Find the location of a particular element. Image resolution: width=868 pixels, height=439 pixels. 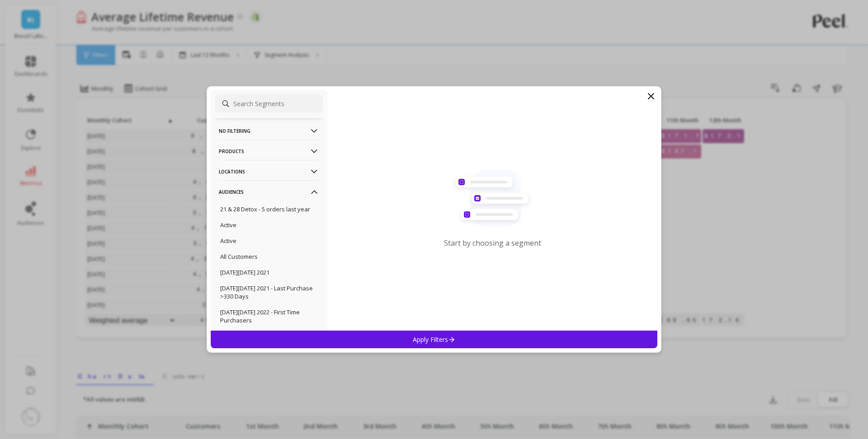

p: All Customers is located at coordinates (239, 257).